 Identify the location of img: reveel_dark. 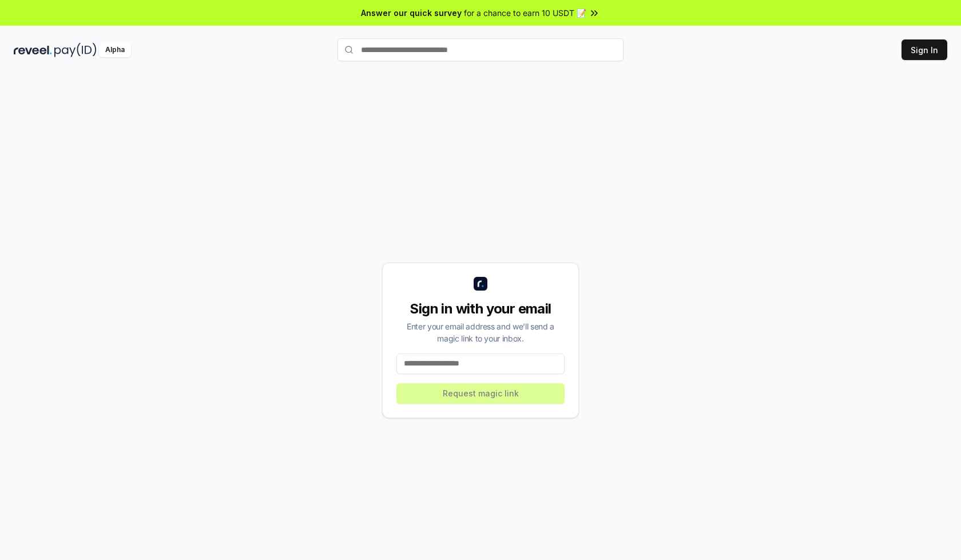
(32, 50).